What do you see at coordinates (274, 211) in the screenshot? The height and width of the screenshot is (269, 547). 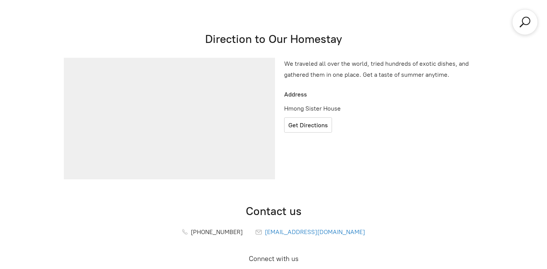 I see `h2: Contact us` at bounding box center [274, 211].